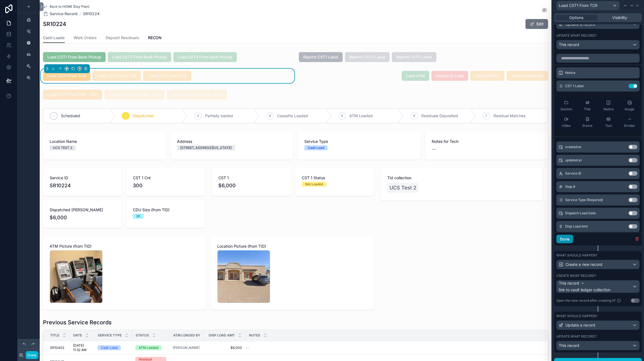 Image resolution: width=644 pixels, height=361 pixels. What do you see at coordinates (584, 200) in the screenshot?
I see `span: Service Type (Required)` at bounding box center [584, 200].